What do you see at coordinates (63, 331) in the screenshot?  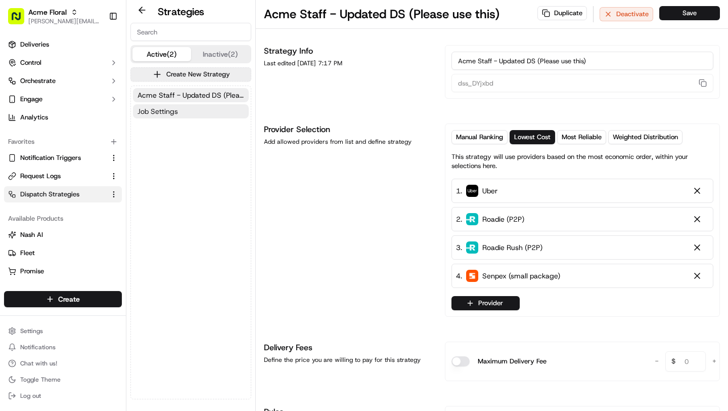 I see `button: Settings` at bounding box center [63, 331].